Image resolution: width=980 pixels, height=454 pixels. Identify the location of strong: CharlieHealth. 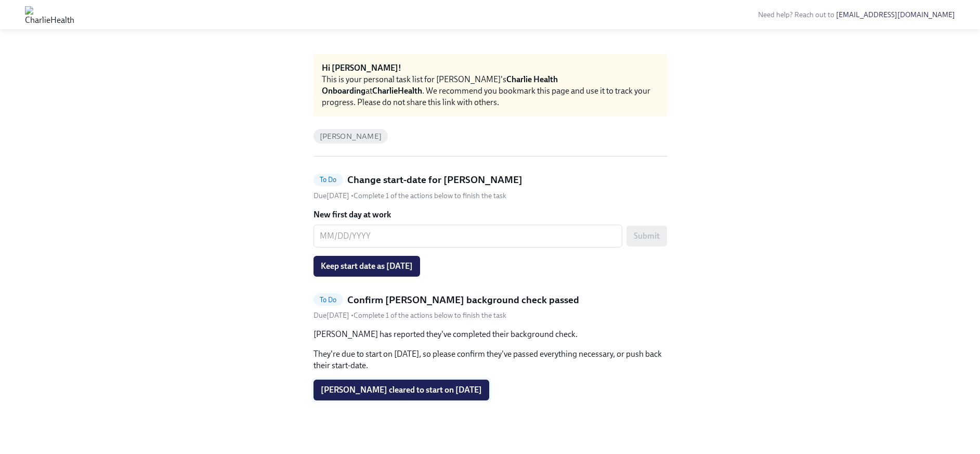
(397, 90).